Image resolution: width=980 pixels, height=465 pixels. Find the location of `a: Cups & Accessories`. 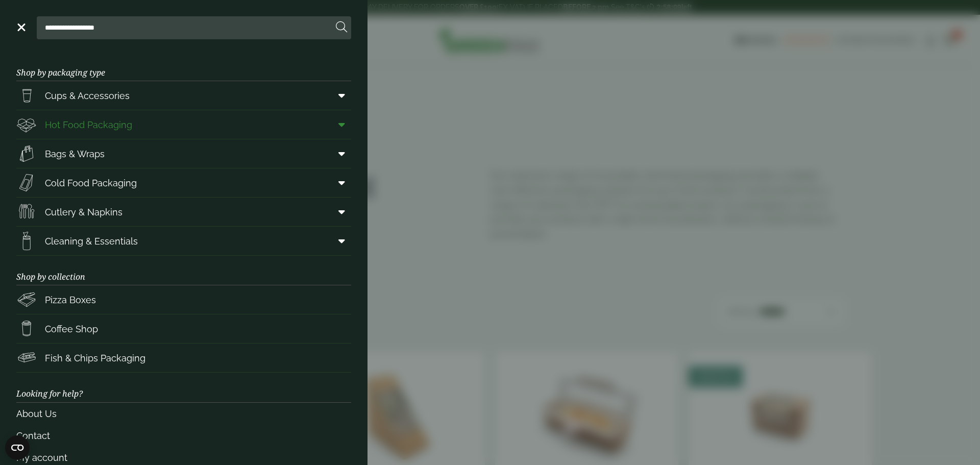

a: Cups & Accessories is located at coordinates (184, 96).